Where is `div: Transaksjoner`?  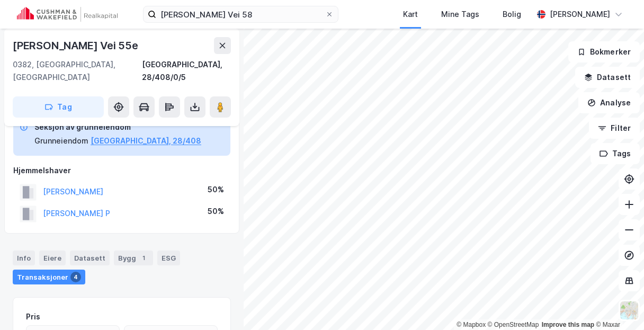 div: Transaksjoner is located at coordinates (49, 278).